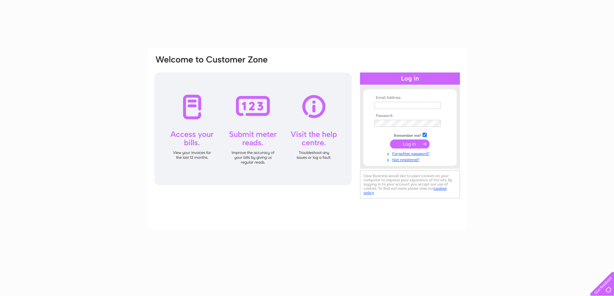 Image resolution: width=614 pixels, height=296 pixels. Describe the element at coordinates (410, 144) in the screenshot. I see `input: Submit` at that location.